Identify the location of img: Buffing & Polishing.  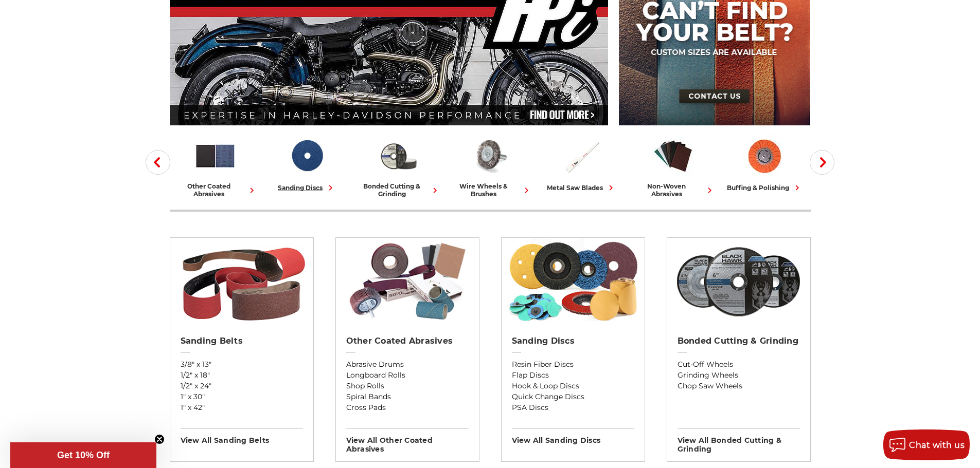
(764, 156).